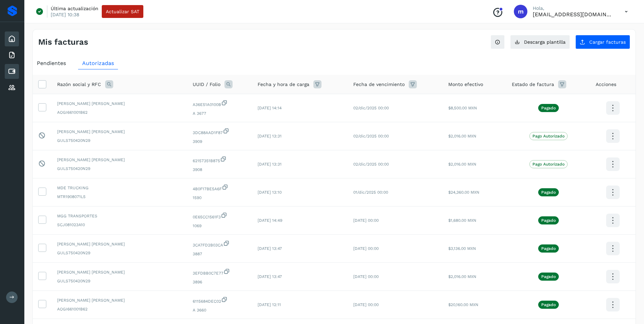  What do you see at coordinates (464, 192) in the screenshot?
I see `span: $24,360.00 MXN` at bounding box center [464, 192].